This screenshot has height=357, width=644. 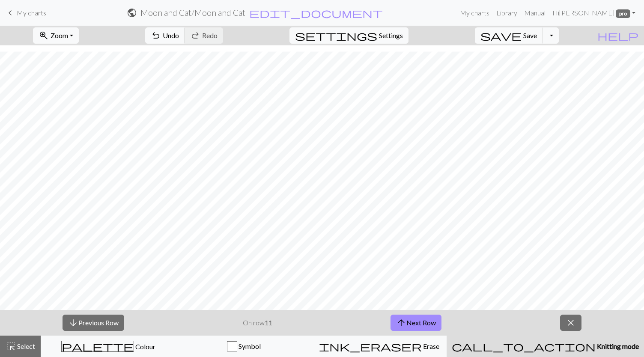 I want to click on span: pro, so click(x=623, y=14).